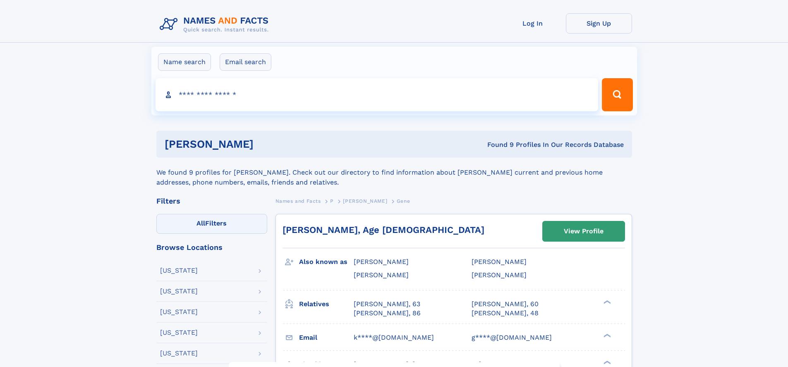 The image size is (788, 367). I want to click on button: Search Button, so click(617, 95).